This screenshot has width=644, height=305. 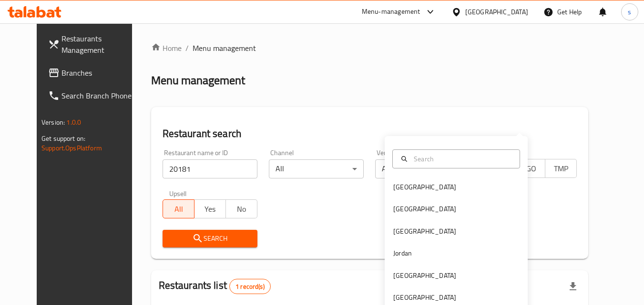 What do you see at coordinates (249, 286) in the screenshot?
I see `div: Total records count` at bounding box center [249, 286].